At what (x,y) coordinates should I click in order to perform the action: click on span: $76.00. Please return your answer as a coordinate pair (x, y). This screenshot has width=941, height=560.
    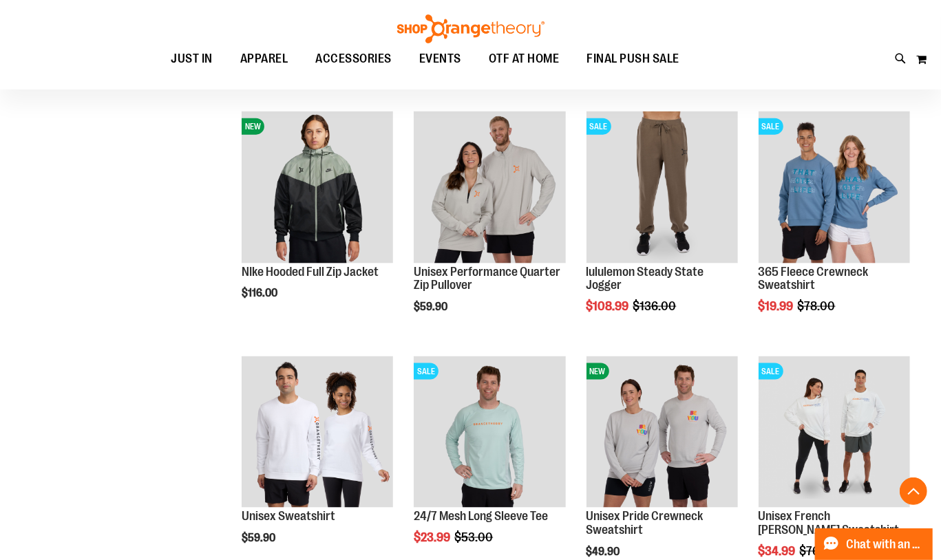
    Looking at the image, I should click on (820, 551).